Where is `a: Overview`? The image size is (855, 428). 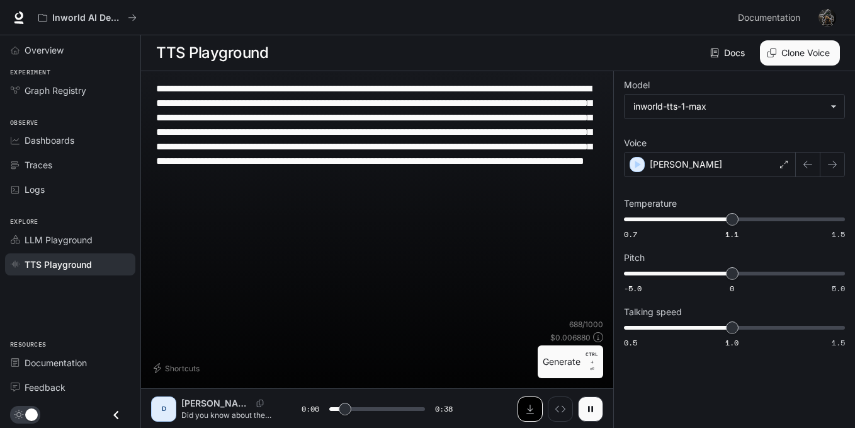 a: Overview is located at coordinates (70, 50).